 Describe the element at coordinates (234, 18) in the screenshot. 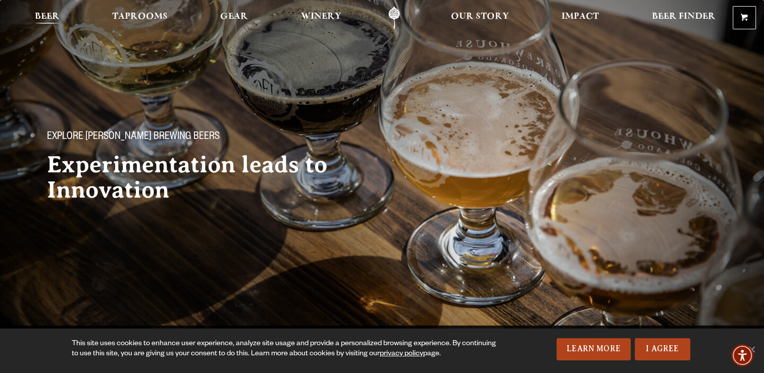

I see `a: Gear` at that location.